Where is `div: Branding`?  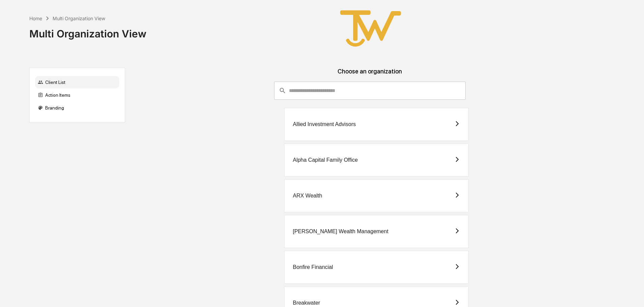
div: Branding is located at coordinates (77, 108).